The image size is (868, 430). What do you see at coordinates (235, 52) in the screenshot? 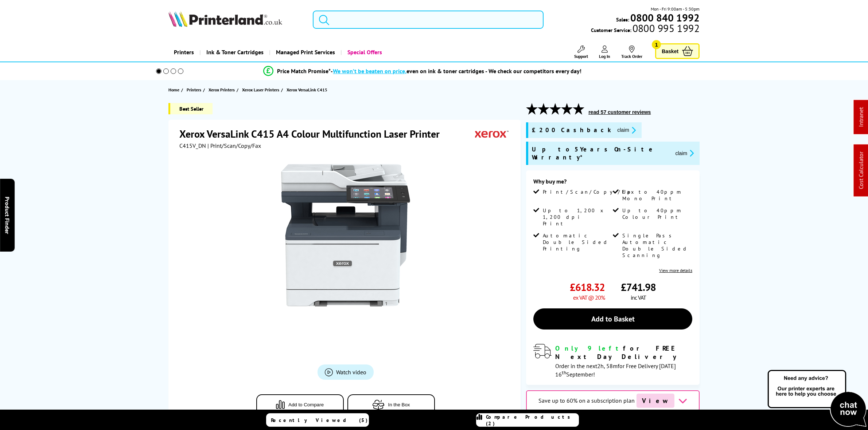
I see `span: Ink & Toner Cartridges` at bounding box center [235, 52].